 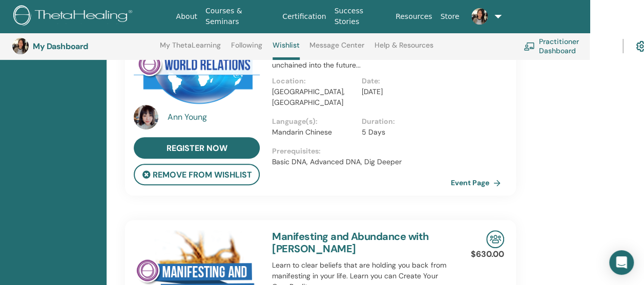 I want to click on a: Following, so click(x=246, y=49).